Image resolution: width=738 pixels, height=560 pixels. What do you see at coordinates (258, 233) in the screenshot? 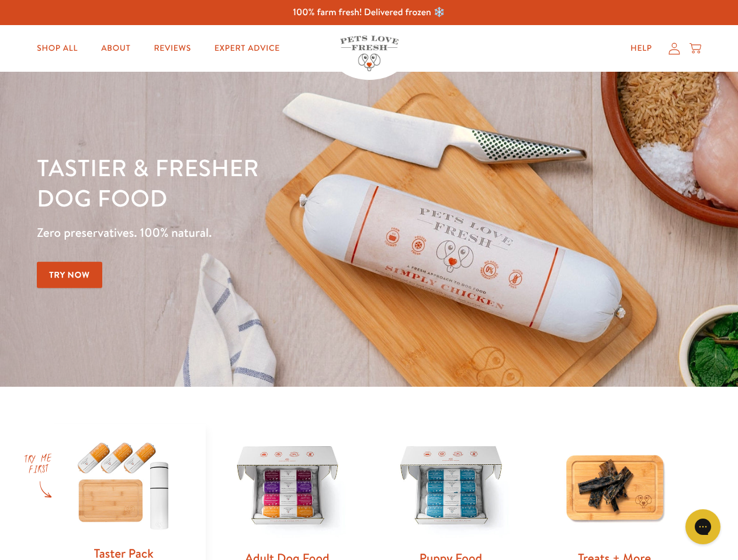
I see `p: Zero preservatives. 100% natural.` at bounding box center [258, 233].